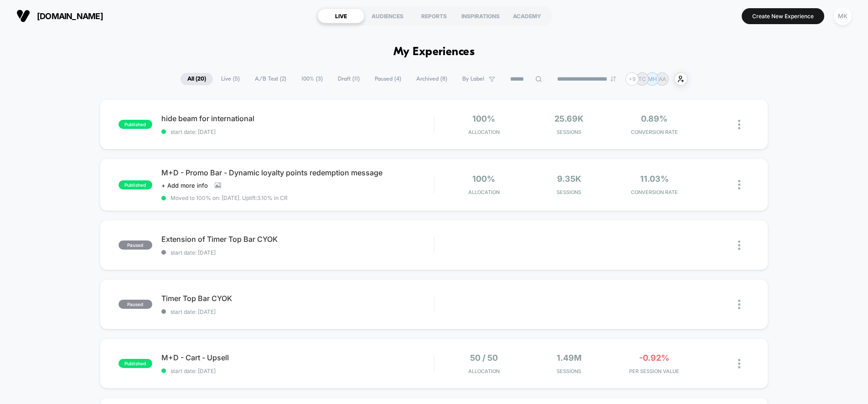 The width and height of the screenshot is (868, 404). What do you see at coordinates (312, 79) in the screenshot?
I see `span: 100% ( 3 )` at bounding box center [312, 79].